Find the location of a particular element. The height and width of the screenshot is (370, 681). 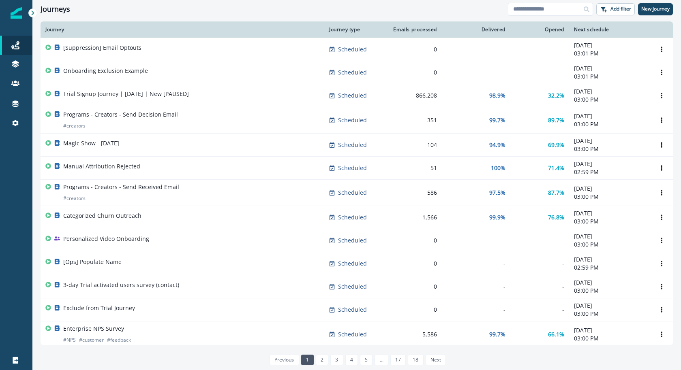

div: Next schedule is located at coordinates (609, 30).